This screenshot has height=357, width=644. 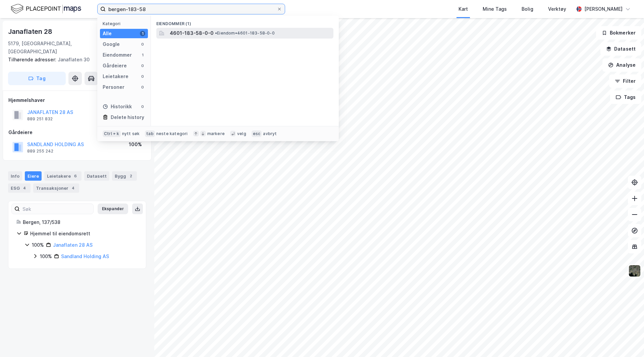 What do you see at coordinates (172, 134) in the screenshot?
I see `div: neste kategori` at bounding box center [172, 134].